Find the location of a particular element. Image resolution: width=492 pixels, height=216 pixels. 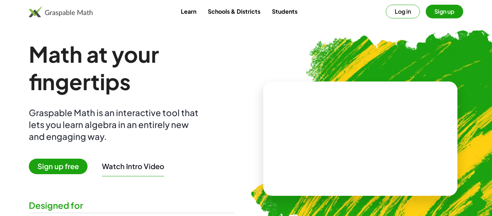

button: Log in is located at coordinates (403, 12).